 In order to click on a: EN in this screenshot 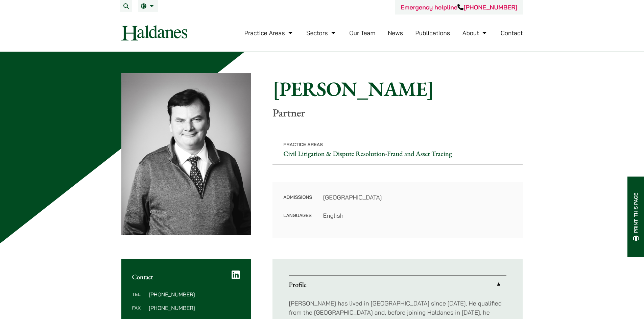, I will do `click(148, 6)`.